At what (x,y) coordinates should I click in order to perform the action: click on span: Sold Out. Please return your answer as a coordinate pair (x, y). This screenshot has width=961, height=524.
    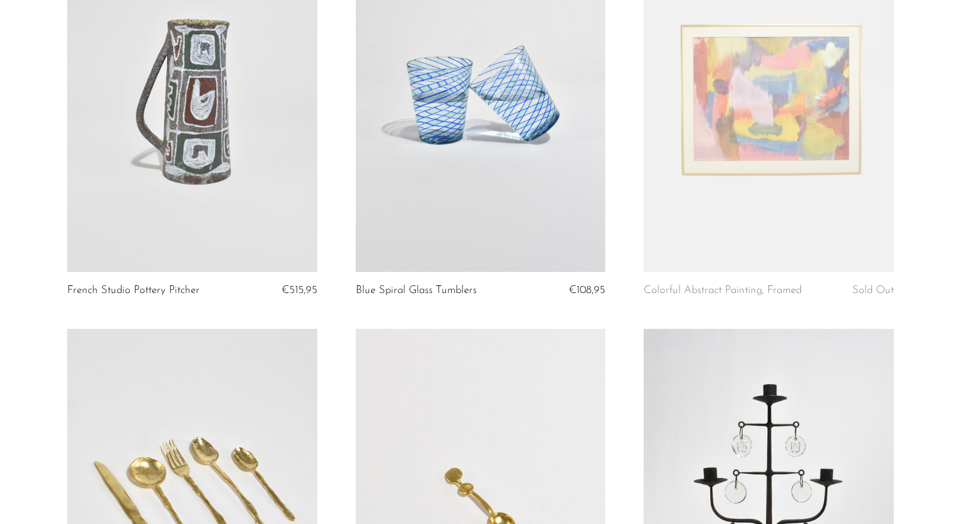
    Looking at the image, I should click on (873, 290).